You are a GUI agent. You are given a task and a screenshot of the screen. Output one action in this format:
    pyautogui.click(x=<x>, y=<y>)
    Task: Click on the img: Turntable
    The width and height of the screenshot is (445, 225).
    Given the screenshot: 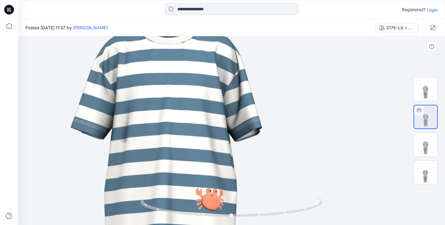 What is the action you would take?
    pyautogui.click(x=426, y=117)
    